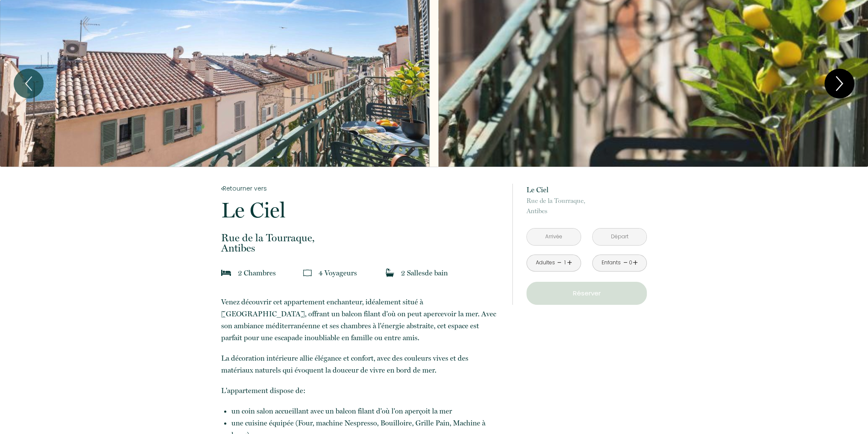 The image size is (868, 434). What do you see at coordinates (630, 263) in the screenshot?
I see `div: 0` at bounding box center [630, 263].